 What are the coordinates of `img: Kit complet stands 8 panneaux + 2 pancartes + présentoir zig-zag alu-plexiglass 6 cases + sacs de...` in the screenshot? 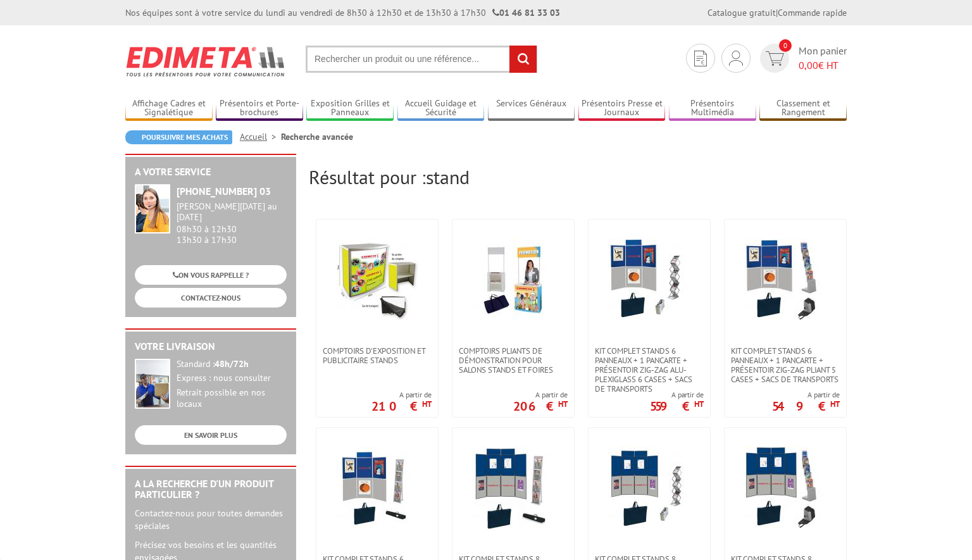 It's located at (649, 488).